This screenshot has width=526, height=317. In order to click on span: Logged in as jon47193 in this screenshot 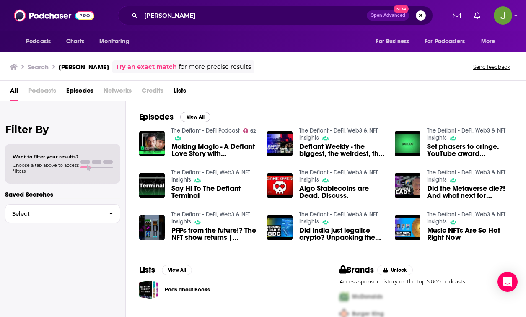, I will do `click(503, 16)`.